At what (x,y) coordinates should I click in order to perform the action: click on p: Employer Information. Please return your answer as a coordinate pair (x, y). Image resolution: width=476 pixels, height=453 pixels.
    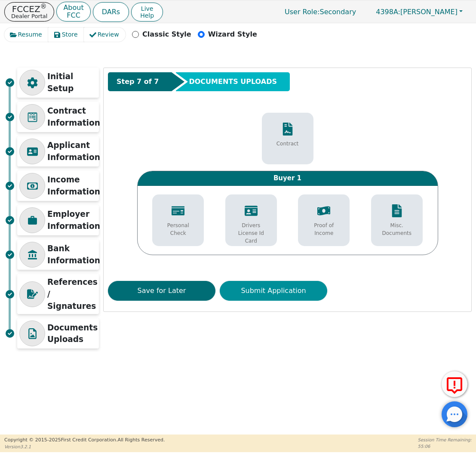
    Looking at the image, I should click on (74, 220).